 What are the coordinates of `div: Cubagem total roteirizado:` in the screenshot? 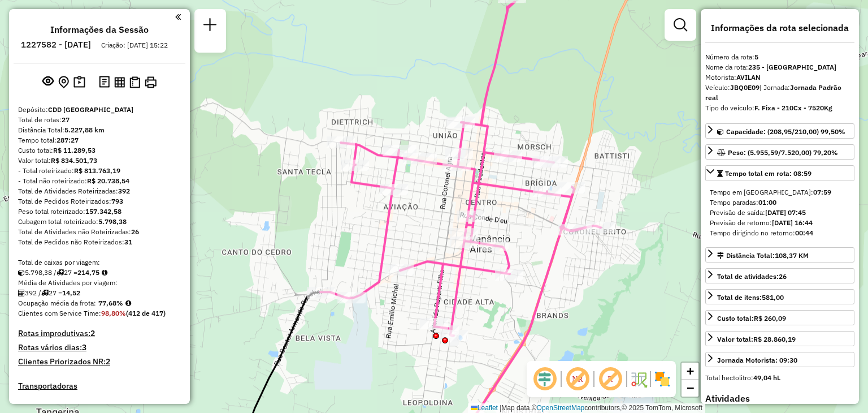 It's located at (99, 221).